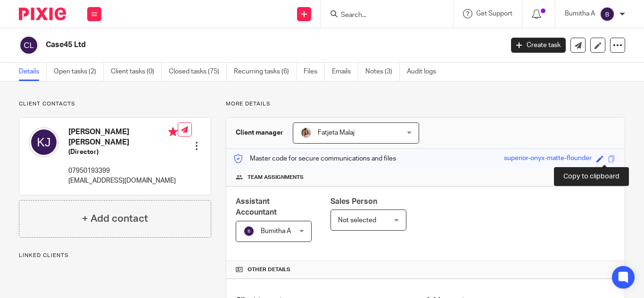 The width and height of the screenshot is (644, 298). I want to click on span: Not selected, so click(357, 220).